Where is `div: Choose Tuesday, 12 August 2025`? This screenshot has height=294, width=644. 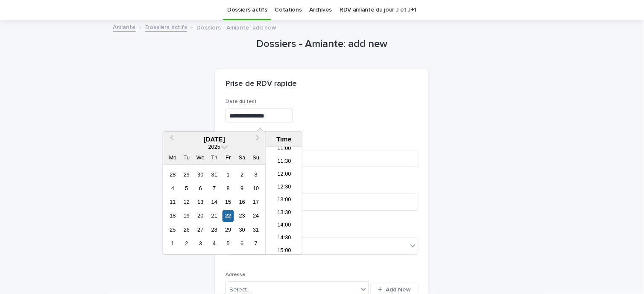 div: Choose Tuesday, 12 August 2025 is located at coordinates (186, 203).